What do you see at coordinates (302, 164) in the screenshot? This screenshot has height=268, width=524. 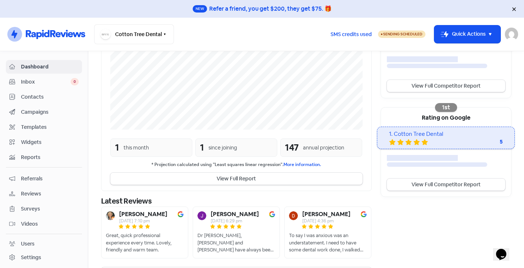 I see `a: More information.` at bounding box center [302, 164].